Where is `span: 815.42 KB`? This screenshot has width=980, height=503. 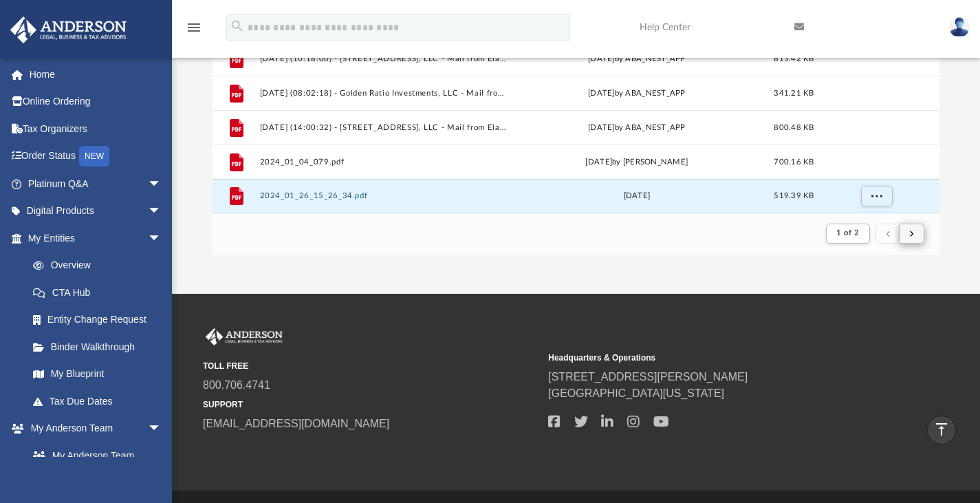 span: 815.42 KB is located at coordinates (794, 57).